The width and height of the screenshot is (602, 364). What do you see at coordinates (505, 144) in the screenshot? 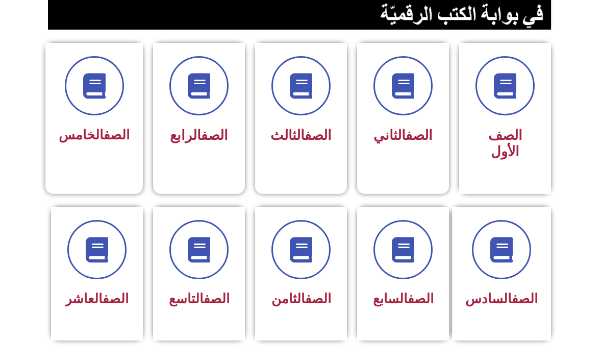
I see `span: الصف الأول` at bounding box center [505, 144].